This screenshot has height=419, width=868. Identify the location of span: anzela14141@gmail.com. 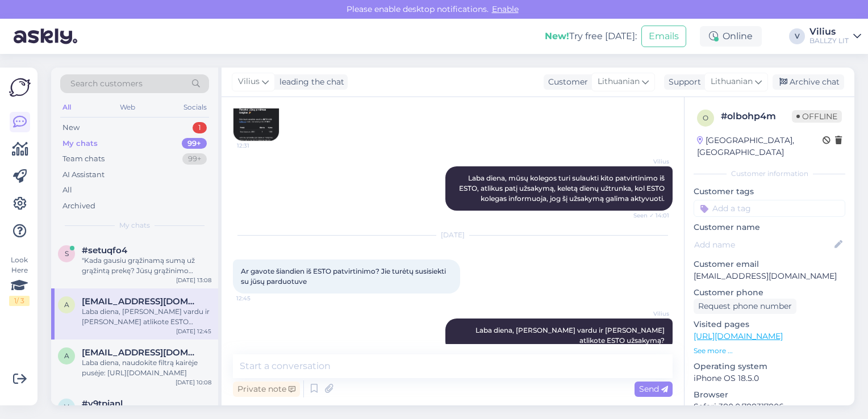
(141, 301).